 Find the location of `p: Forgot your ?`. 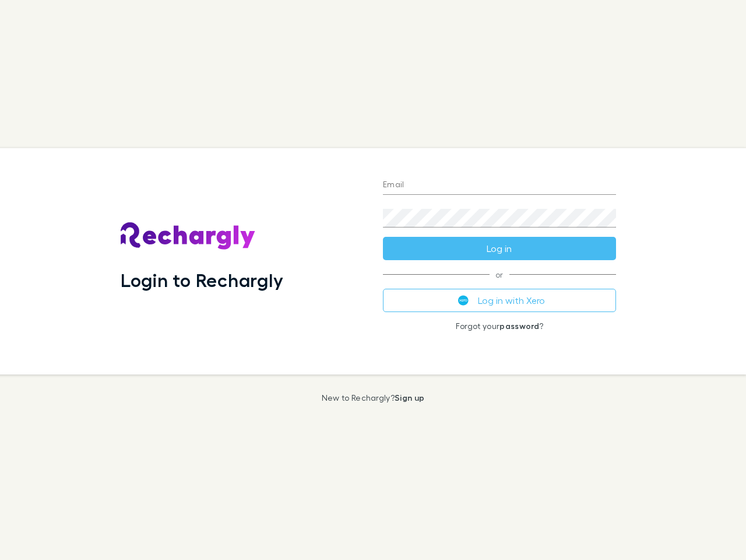

p: Forgot your ? is located at coordinates (499, 326).